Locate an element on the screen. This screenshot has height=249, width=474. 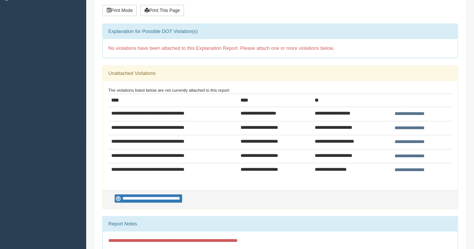
small: The violations listed below are not currently attached to this report: is located at coordinates (169, 90).